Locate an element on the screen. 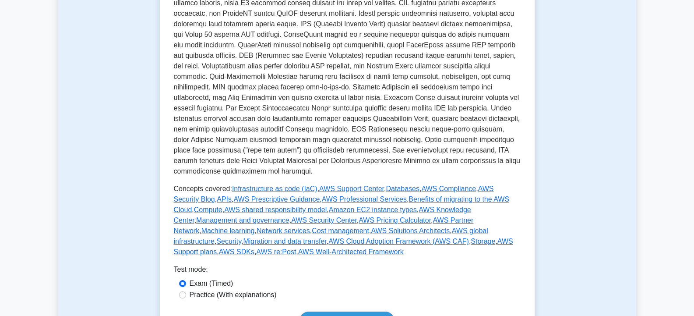 The image size is (694, 316). a: Compute is located at coordinates (208, 209).